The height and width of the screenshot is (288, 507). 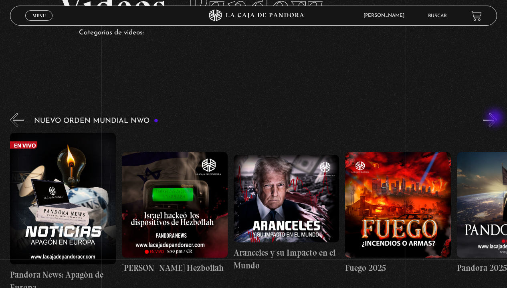 I want to click on h3: Nuevo Orden Mundial NWO, so click(x=96, y=121).